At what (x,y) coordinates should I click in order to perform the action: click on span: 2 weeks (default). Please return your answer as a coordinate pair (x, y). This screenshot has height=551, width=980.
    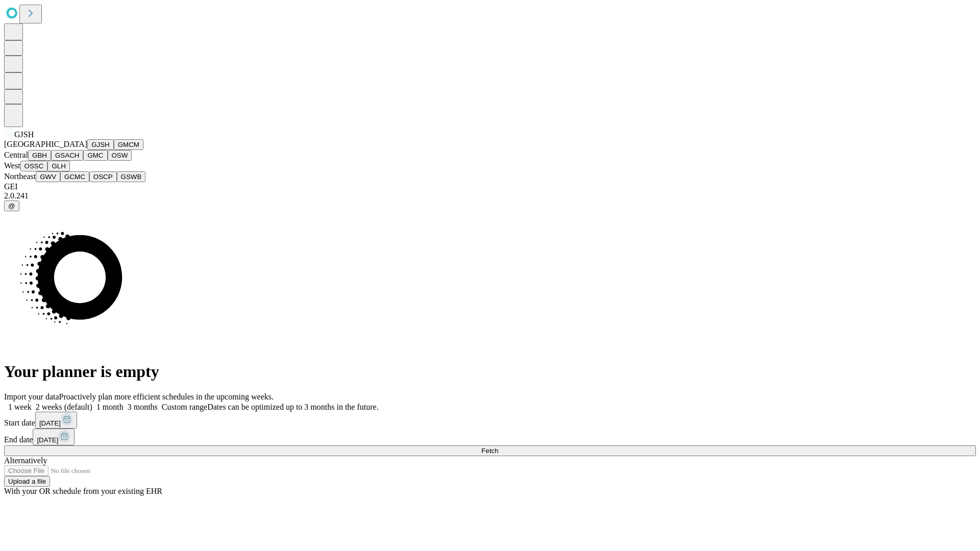
    Looking at the image, I should click on (64, 407).